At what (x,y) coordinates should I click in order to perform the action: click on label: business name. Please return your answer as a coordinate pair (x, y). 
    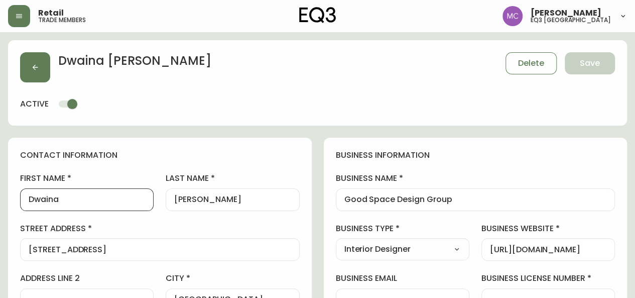
    Looking at the image, I should click on (476, 178).